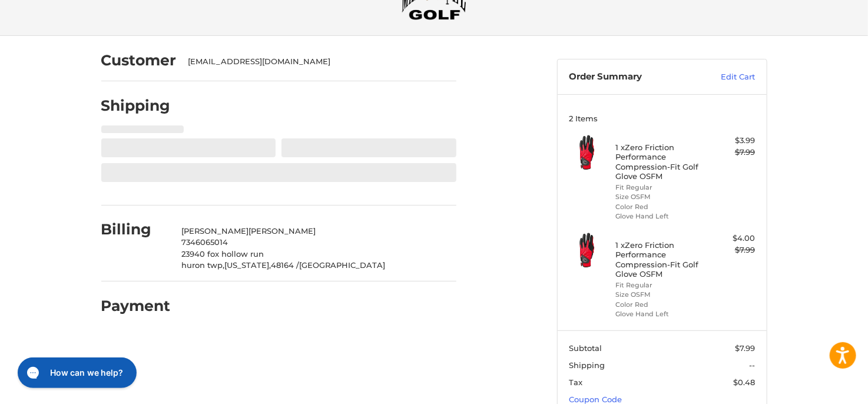 This screenshot has width=868, height=404. What do you see at coordinates (731, 140) in the screenshot?
I see `div: $3.99` at bounding box center [731, 140].